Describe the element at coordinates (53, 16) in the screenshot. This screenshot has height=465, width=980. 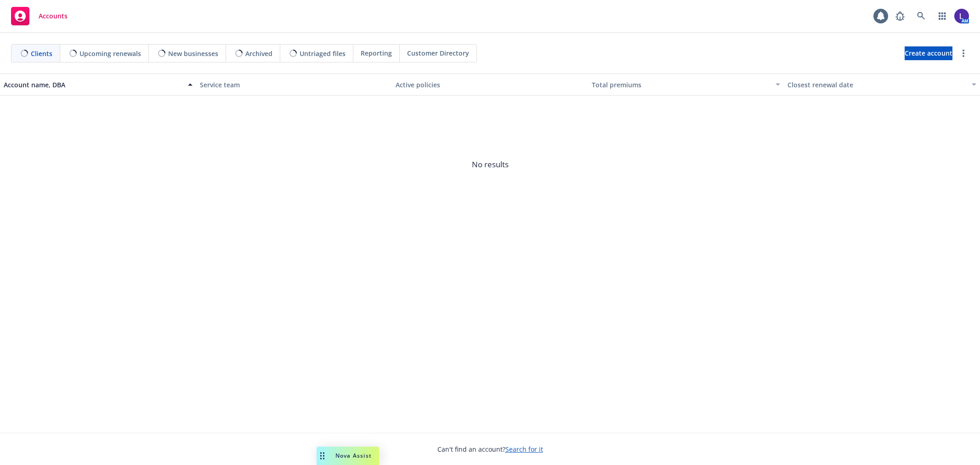
I see `span: Accounts` at that location.